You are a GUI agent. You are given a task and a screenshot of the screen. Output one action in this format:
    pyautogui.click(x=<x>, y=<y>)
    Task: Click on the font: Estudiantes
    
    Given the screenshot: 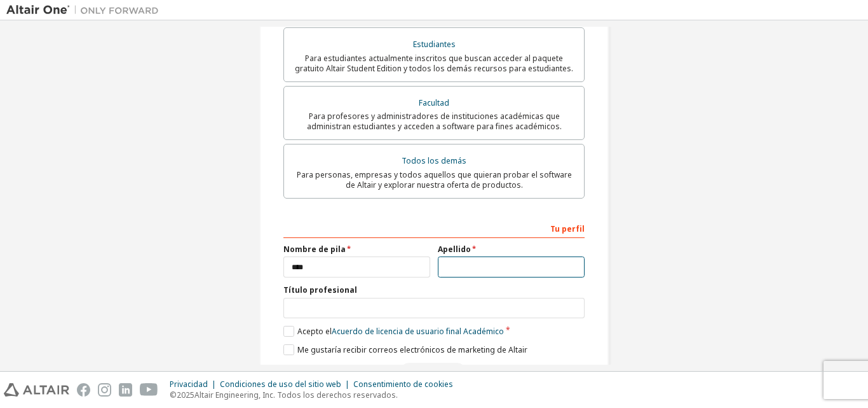 What is the action you would take?
    pyautogui.click(x=434, y=44)
    